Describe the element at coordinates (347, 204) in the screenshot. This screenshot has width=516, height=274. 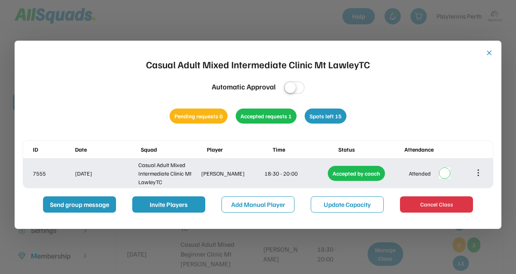
I see `button: Update Capacity` at that location.